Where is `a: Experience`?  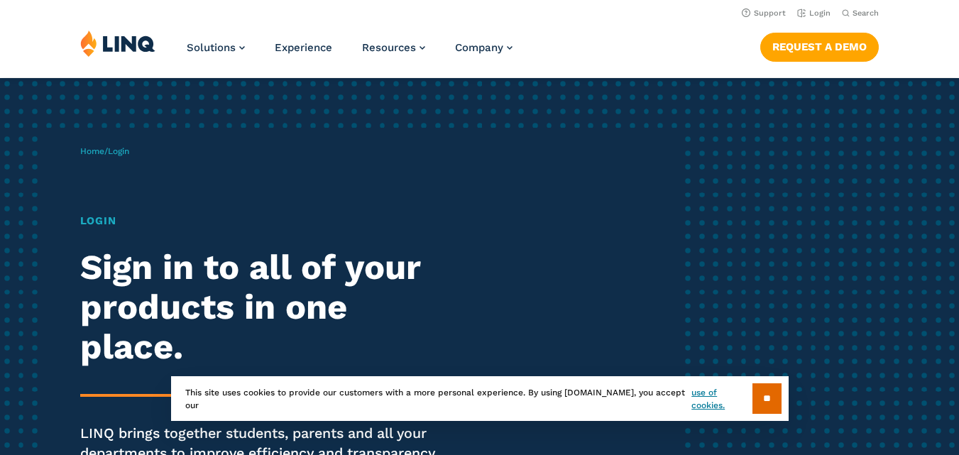 a: Experience is located at coordinates (303, 48).